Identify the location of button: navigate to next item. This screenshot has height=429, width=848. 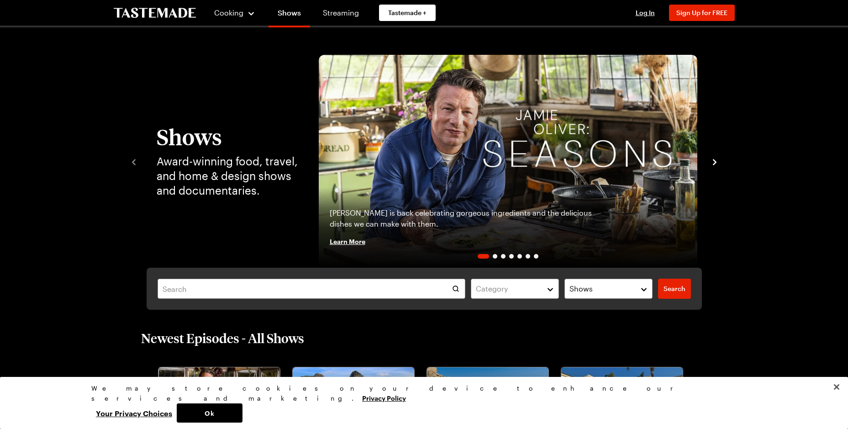
(715, 161).